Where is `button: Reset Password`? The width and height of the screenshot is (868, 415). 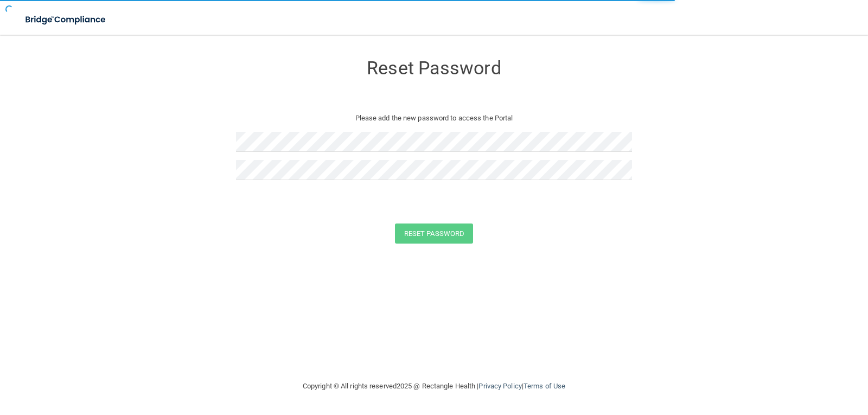 button: Reset Password is located at coordinates (434, 233).